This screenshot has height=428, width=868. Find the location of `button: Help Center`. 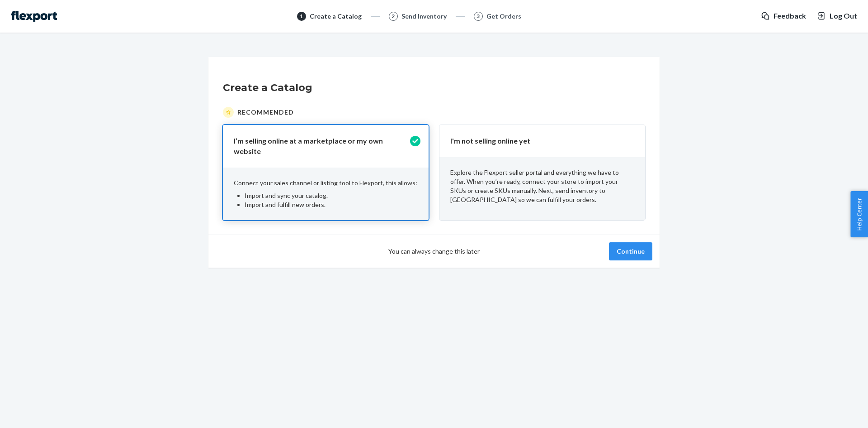

button: Help Center is located at coordinates (859, 214).